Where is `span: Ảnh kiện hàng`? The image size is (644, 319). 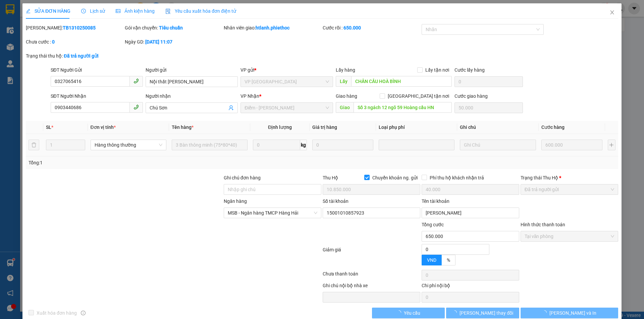 span: Ảnh kiện hàng is located at coordinates (135, 11).